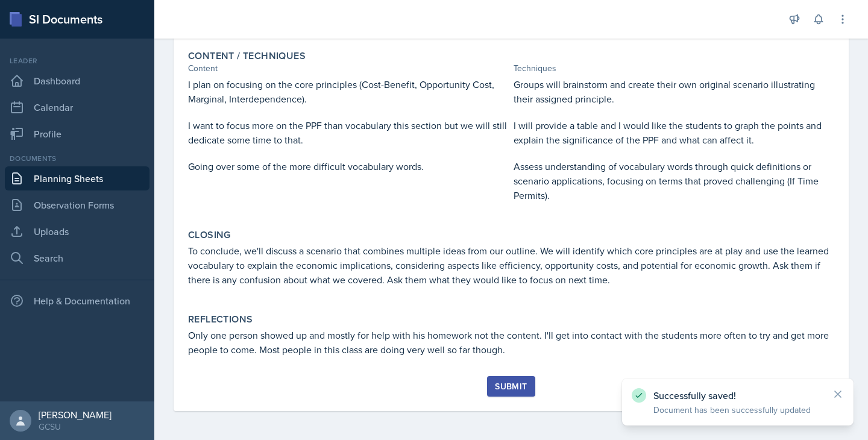 This screenshot has height=440, width=868. I want to click on div: Leader, so click(77, 61).